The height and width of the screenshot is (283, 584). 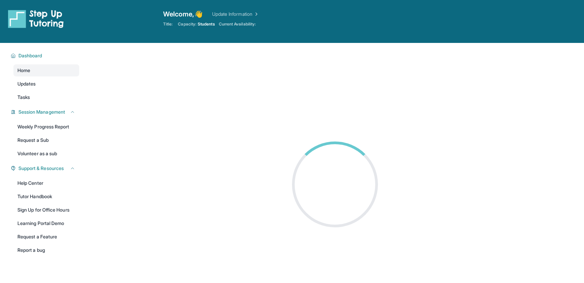 I want to click on a: Report a bug, so click(x=46, y=250).